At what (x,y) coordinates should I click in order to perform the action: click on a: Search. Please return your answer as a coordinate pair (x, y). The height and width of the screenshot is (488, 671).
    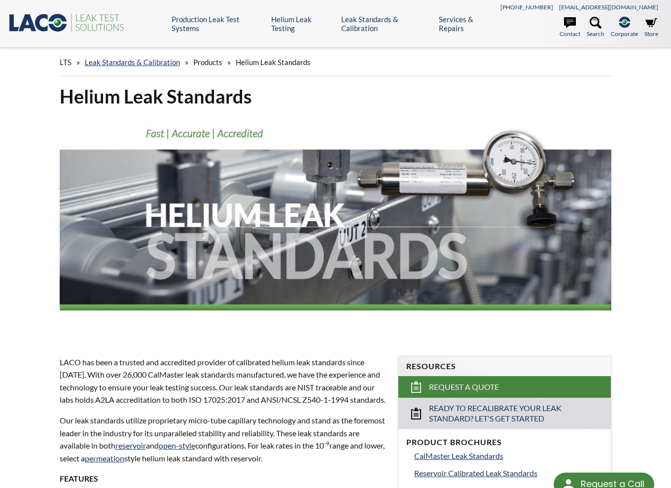
    Looking at the image, I should click on (596, 28).